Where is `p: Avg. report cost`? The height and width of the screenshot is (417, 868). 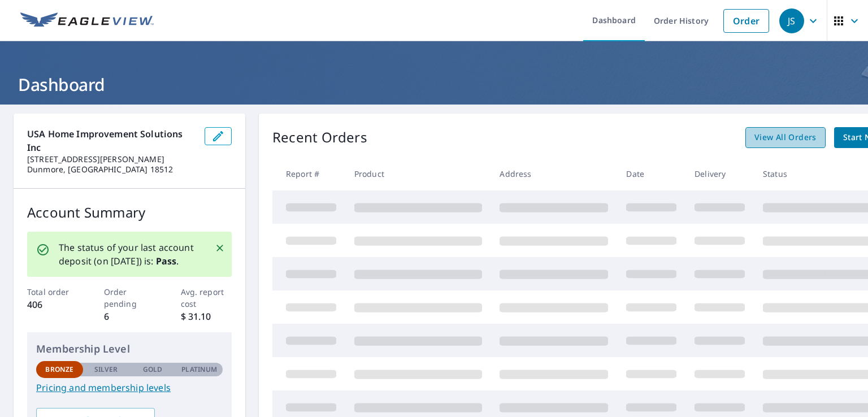 p: Avg. report cost is located at coordinates (207, 297).